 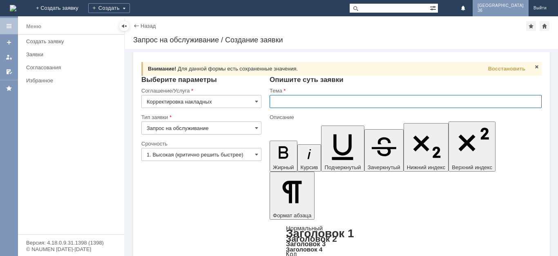 What do you see at coordinates (238, 69) in the screenshot?
I see `span: Для данной формы есть сохраненные значения.` at bounding box center [238, 69].